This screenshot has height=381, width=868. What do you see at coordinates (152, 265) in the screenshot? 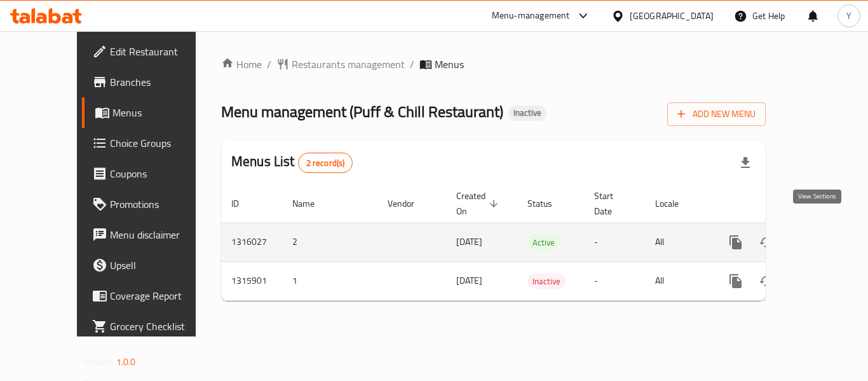
I see `a: Upsell` at bounding box center [152, 265].